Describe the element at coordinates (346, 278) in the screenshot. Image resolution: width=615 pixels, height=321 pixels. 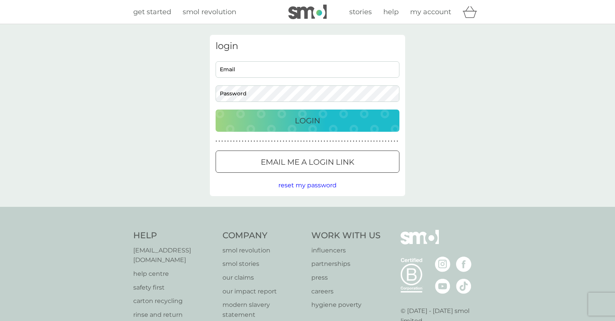
I see `p: press` at that location.